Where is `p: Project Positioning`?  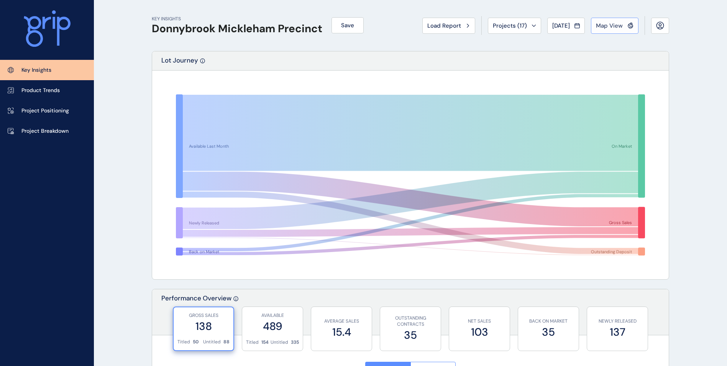 p: Project Positioning is located at coordinates (45, 111).